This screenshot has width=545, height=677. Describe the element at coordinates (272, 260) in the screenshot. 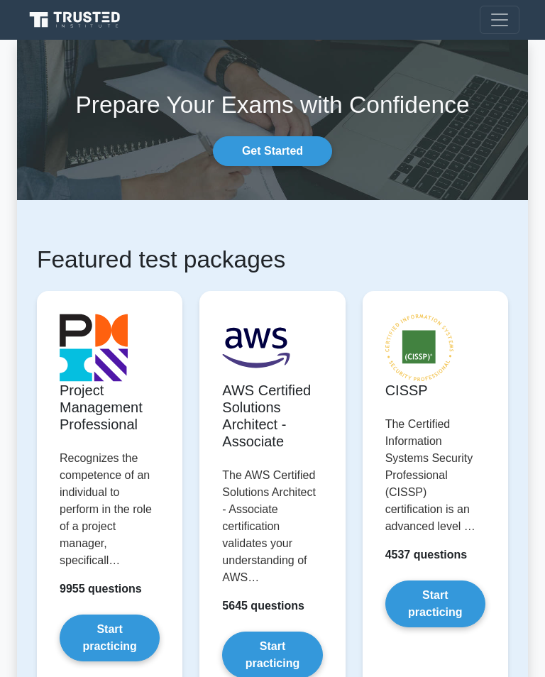

I see `h1: Featured test packages` at that location.